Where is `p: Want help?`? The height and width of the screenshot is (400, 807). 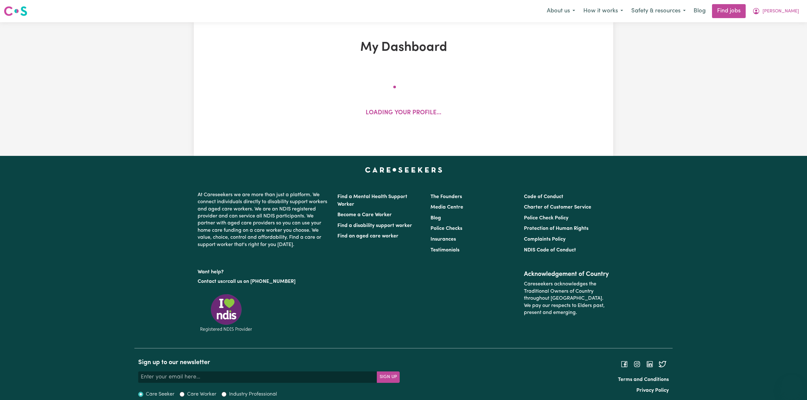
p: Want help? is located at coordinates (264, 271).